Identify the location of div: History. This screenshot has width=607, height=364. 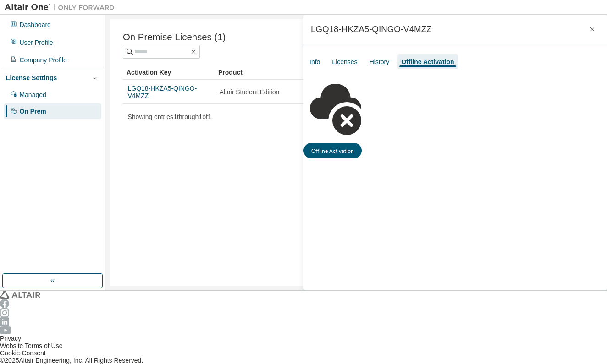
(380, 62).